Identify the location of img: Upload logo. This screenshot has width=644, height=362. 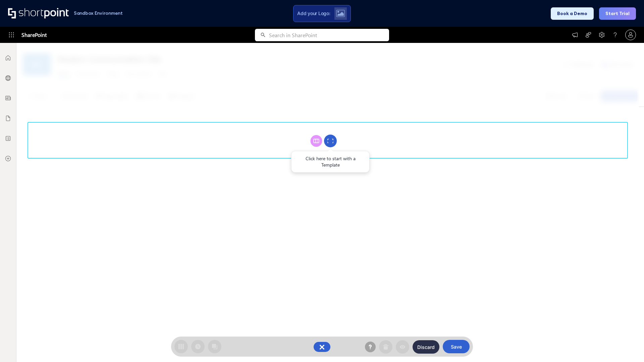
(340, 13).